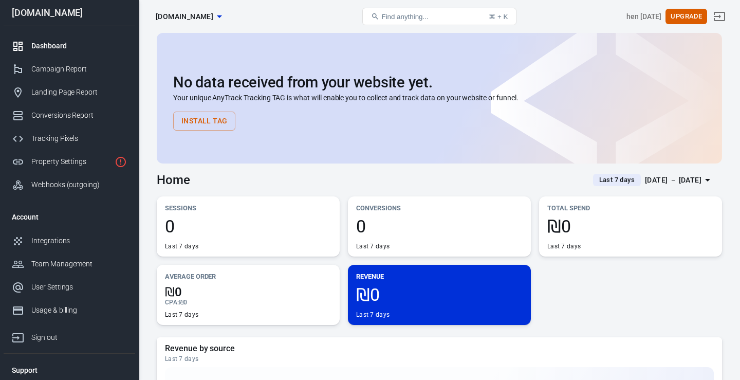 The height and width of the screenshot is (380, 740). I want to click on p: Sessions, so click(248, 208).